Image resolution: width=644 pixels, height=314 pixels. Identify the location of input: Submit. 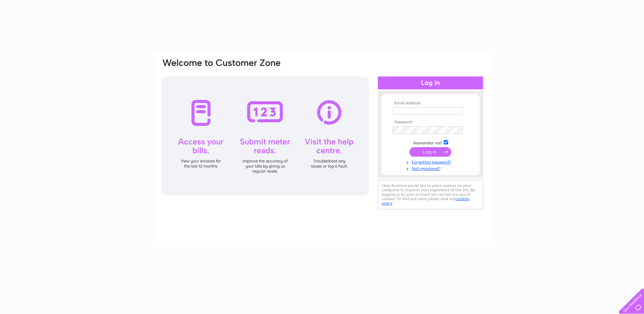
(430, 152).